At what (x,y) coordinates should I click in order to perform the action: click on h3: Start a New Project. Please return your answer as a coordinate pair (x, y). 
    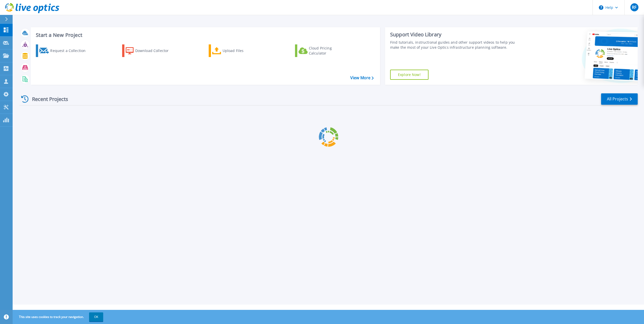
    Looking at the image, I should click on (205, 35).